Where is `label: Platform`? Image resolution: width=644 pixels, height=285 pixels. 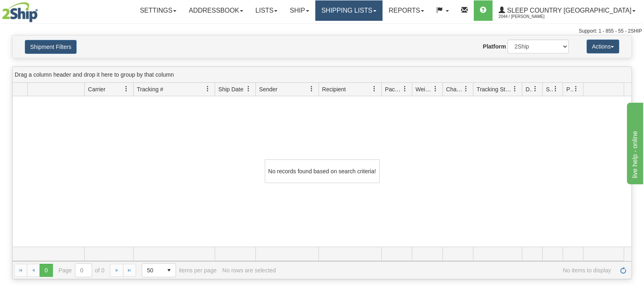
label: Platform is located at coordinates (494, 47).